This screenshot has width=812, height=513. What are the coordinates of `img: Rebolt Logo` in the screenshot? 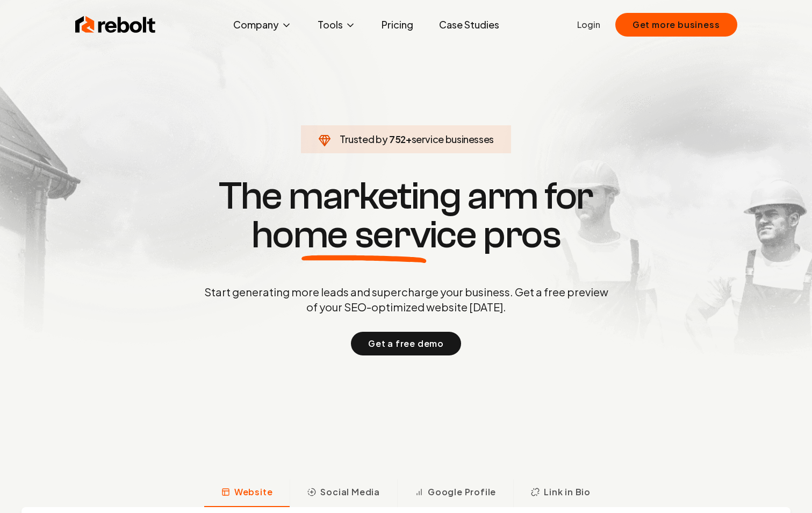 It's located at (115, 25).